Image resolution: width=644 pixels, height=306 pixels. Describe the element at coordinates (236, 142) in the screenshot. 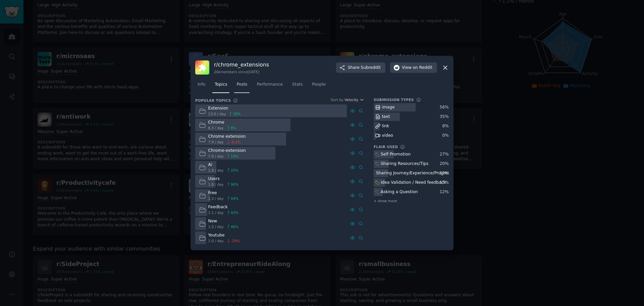

I see `span: -0.1 %` at that location.